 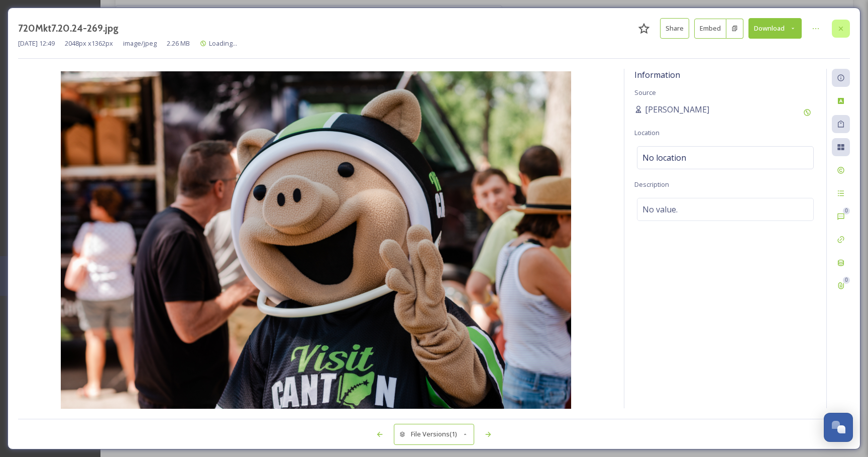 What do you see at coordinates (140, 43) in the screenshot?
I see `span: image/jpeg` at bounding box center [140, 43].